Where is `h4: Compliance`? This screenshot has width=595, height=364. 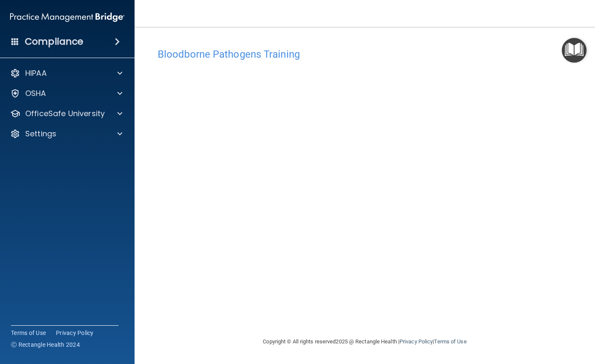 h4: Compliance is located at coordinates (54, 41).